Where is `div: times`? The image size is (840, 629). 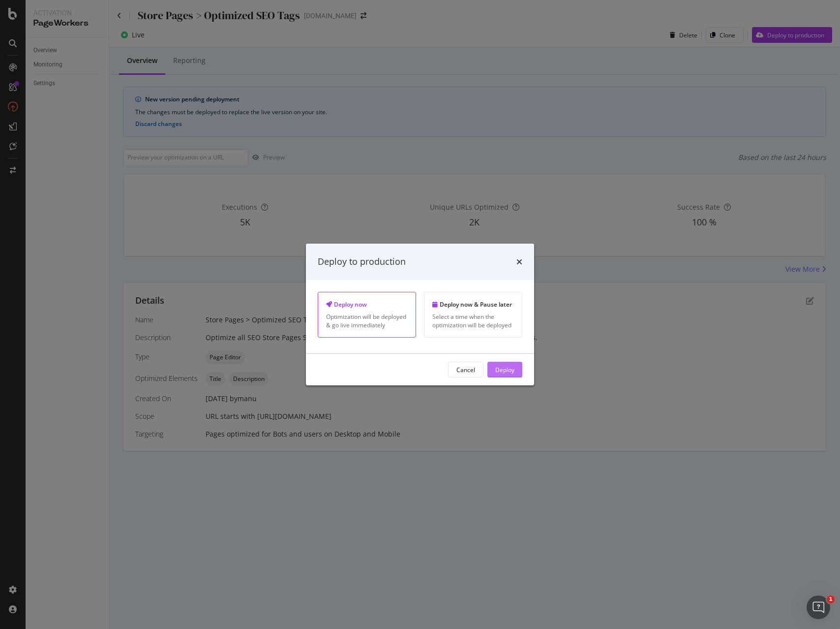
div: times is located at coordinates (520, 262).